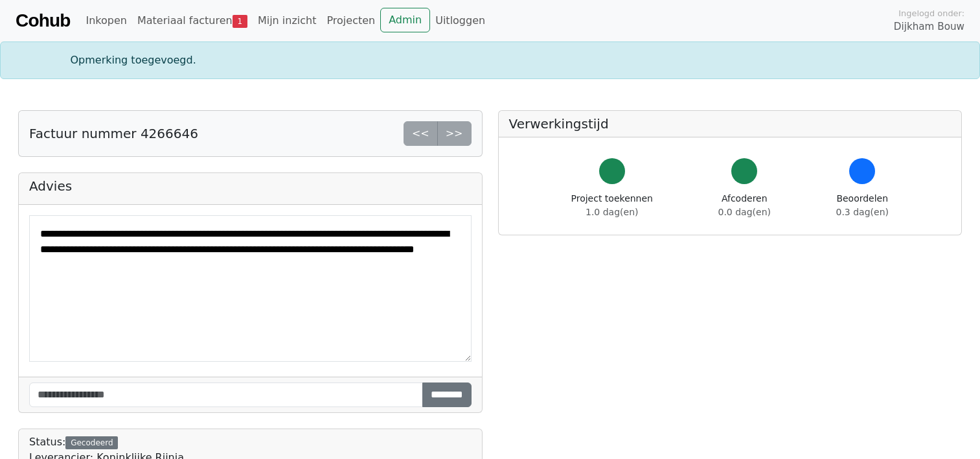 Image resolution: width=980 pixels, height=459 pixels. Describe the element at coordinates (929, 27) in the screenshot. I see `span: Dijkham Bouw` at that location.